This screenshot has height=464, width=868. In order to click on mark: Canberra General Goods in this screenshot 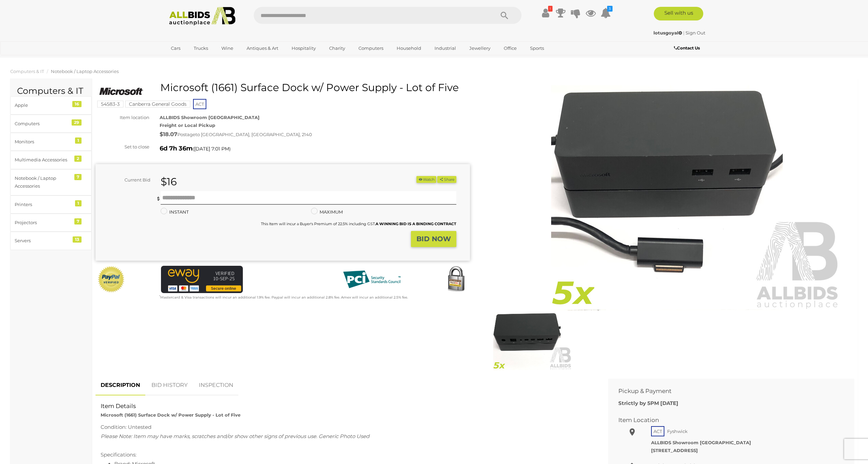, I will do `click(157, 104)`.